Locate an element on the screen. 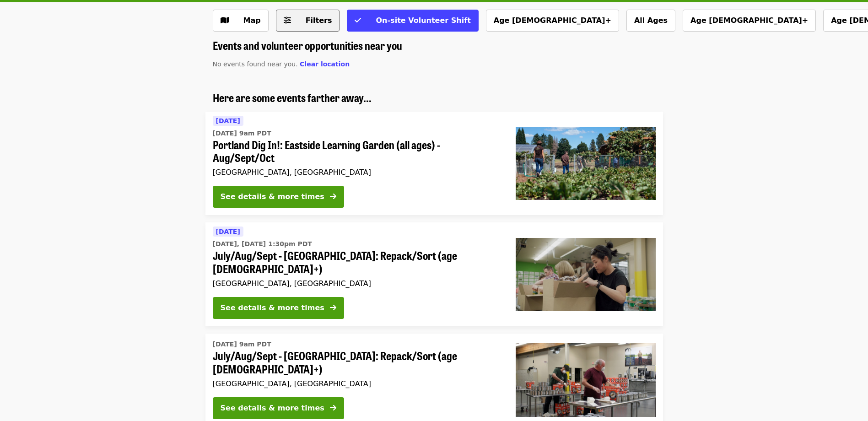  img: July/Aug/Sept - Portland: Repack/Sort (age 16+) organized by Oregon Food Bank is located at coordinates (585, 380).